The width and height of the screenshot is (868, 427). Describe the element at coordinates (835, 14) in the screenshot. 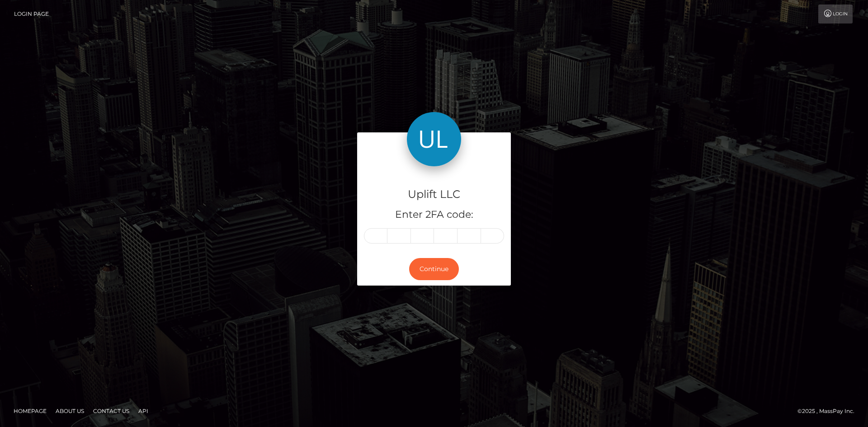

I see `a: Login` at that location.